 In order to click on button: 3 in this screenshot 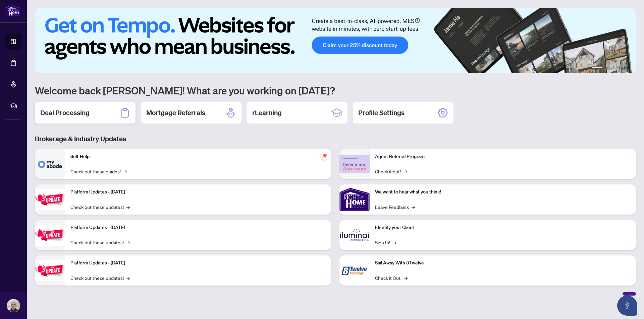, I will do `click(612, 68)`.